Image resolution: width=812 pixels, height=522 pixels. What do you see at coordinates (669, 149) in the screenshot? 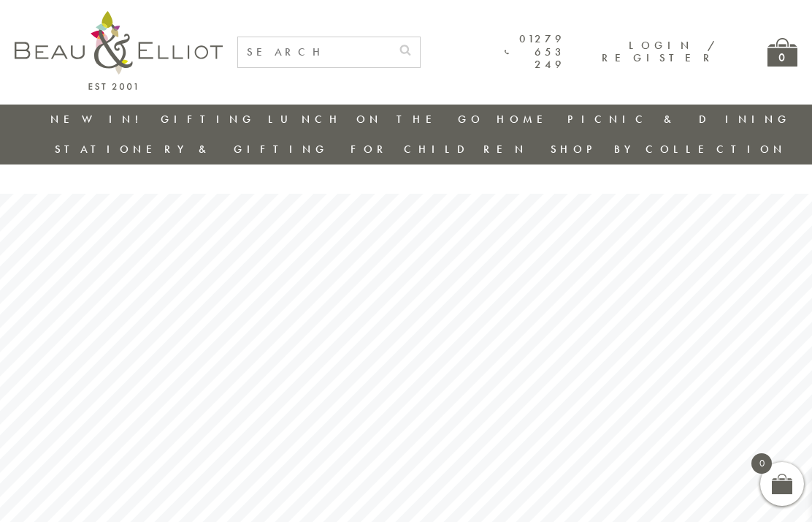
I see `a: Shop by collection` at bounding box center [669, 149].